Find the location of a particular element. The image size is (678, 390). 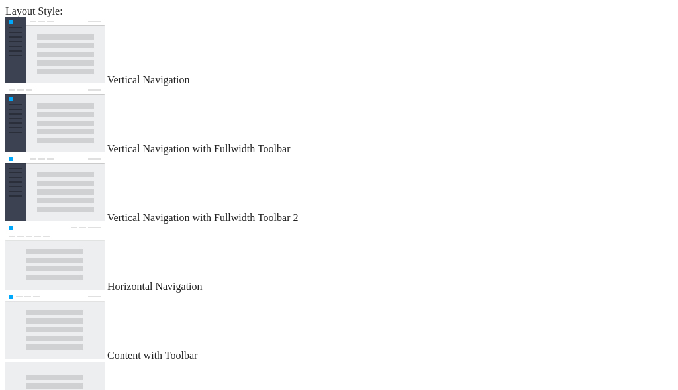

img: vertical-nav-with-full-toolbar.jpg is located at coordinates (55, 119).